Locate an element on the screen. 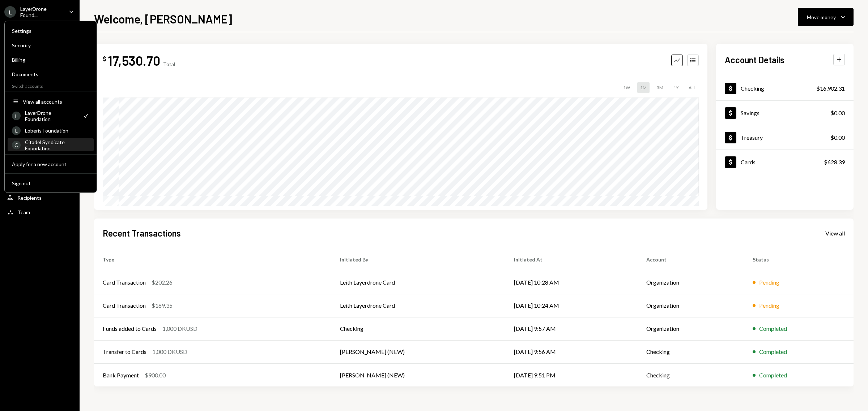 The width and height of the screenshot is (868, 411). a: Team is located at coordinates (40, 212).